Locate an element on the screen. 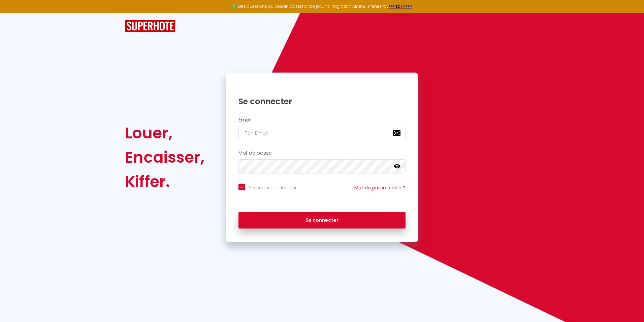 The image size is (644, 322). input: Ton Email is located at coordinates (322, 133).